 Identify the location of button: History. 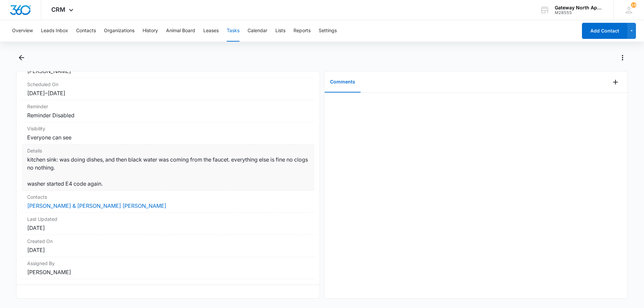
(150, 31).